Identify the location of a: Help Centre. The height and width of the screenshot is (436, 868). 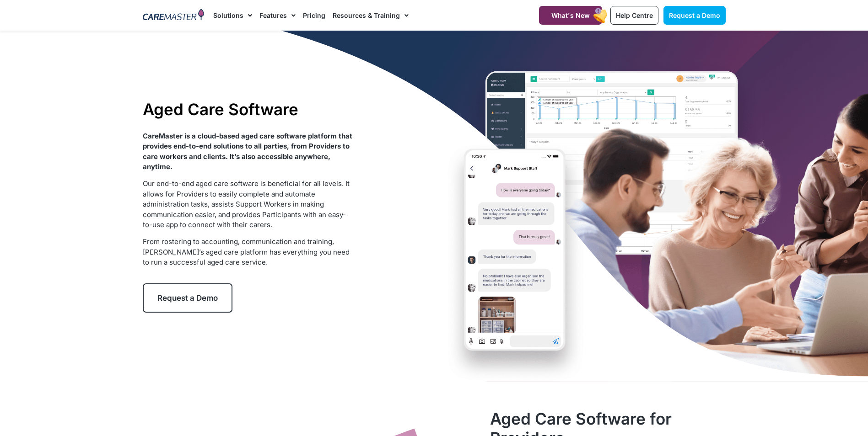
(634, 15).